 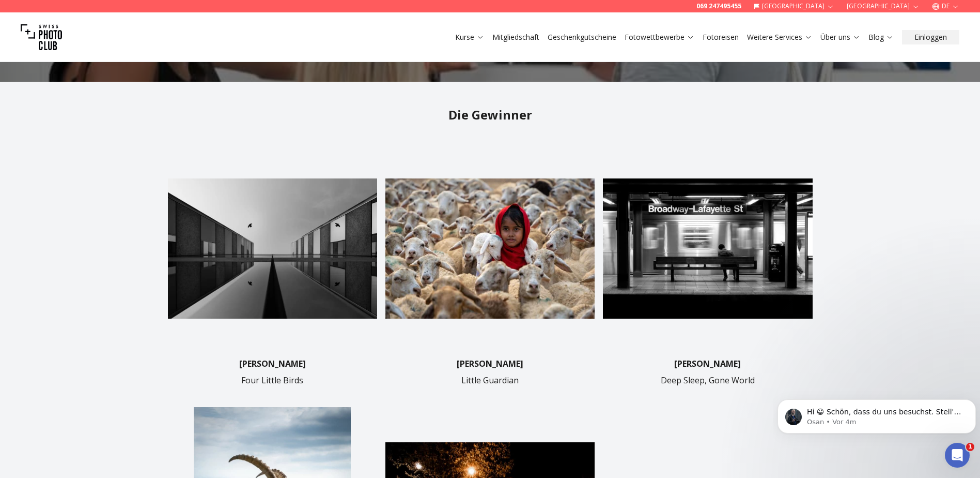 What do you see at coordinates (881, 37) in the screenshot?
I see `a: Blog` at bounding box center [881, 37].